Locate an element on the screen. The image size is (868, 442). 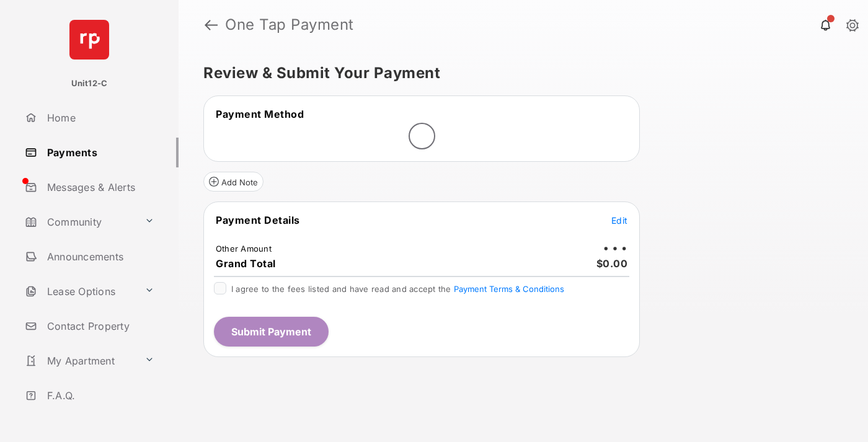
button: Edit is located at coordinates (619, 220).